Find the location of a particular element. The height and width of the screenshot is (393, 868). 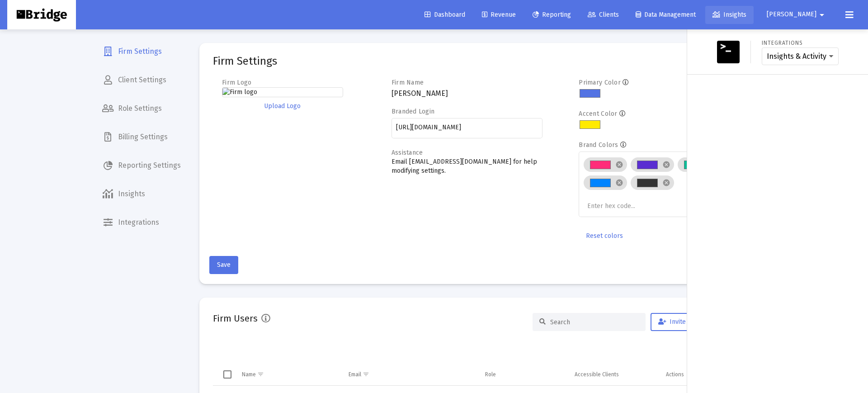

span: Revenue is located at coordinates (499, 15).